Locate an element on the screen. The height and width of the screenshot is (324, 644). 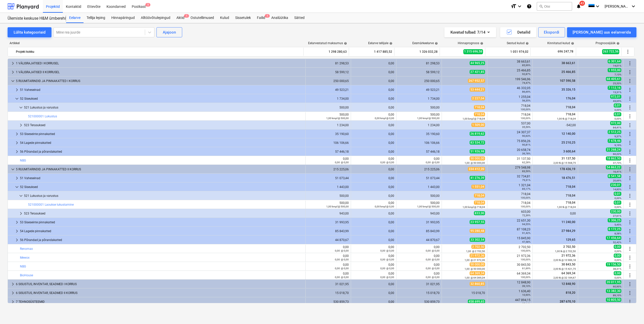
a: Aktid1 is located at coordinates (180, 18).